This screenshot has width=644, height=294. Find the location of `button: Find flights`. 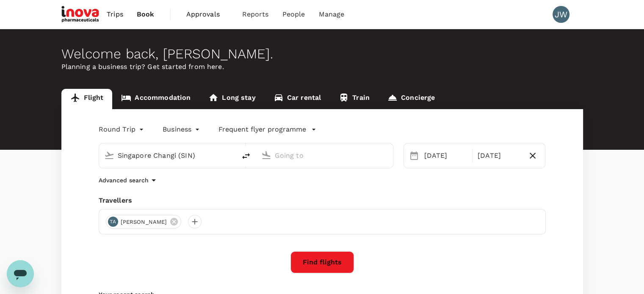

button: Find flights is located at coordinates (322, 262).